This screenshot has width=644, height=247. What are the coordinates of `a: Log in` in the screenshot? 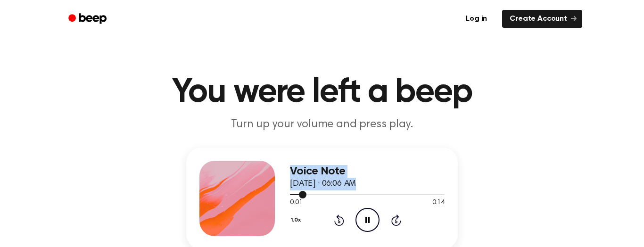 It's located at (476, 19).